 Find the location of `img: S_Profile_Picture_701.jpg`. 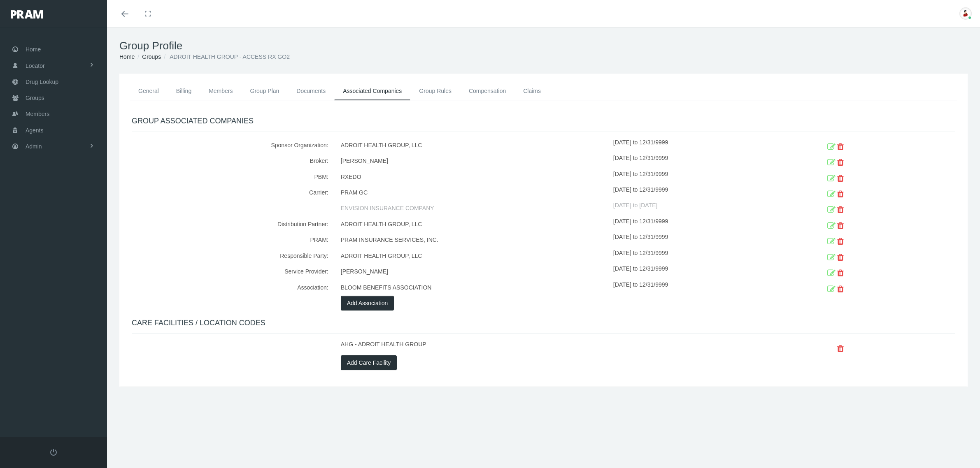

img: S_Profile_Picture_701.jpg is located at coordinates (966, 13).